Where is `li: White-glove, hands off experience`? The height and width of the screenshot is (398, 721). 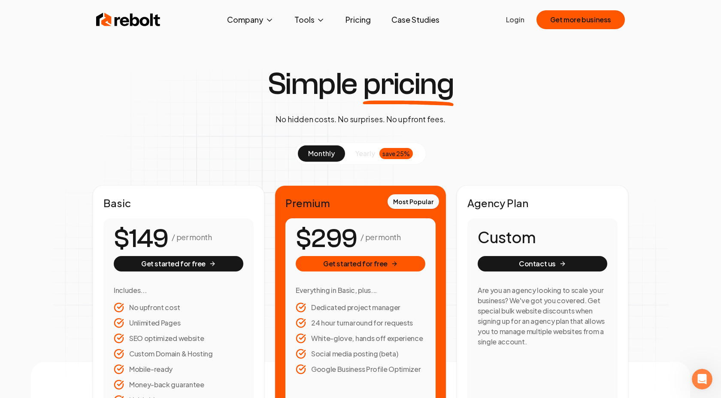
li: White-glove, hands off experience is located at coordinates (361, 339).